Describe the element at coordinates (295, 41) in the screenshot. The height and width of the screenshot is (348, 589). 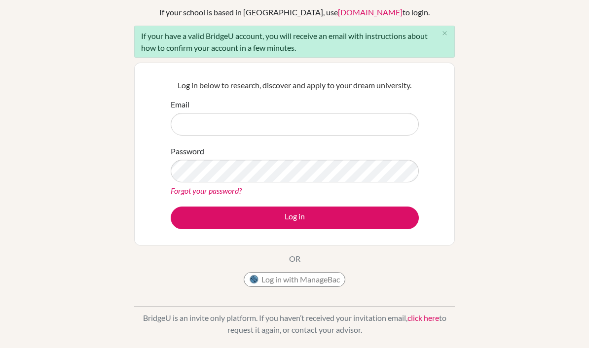
I see `div: If your have a valid BridgeU account, you will receive an email with instructions about how to co...` at that location.